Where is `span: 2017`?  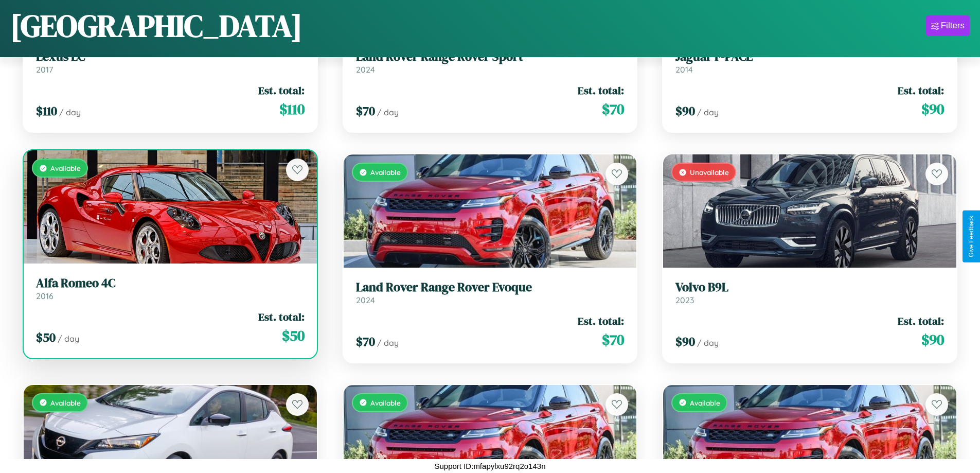 span: 2017 is located at coordinates (44, 69).